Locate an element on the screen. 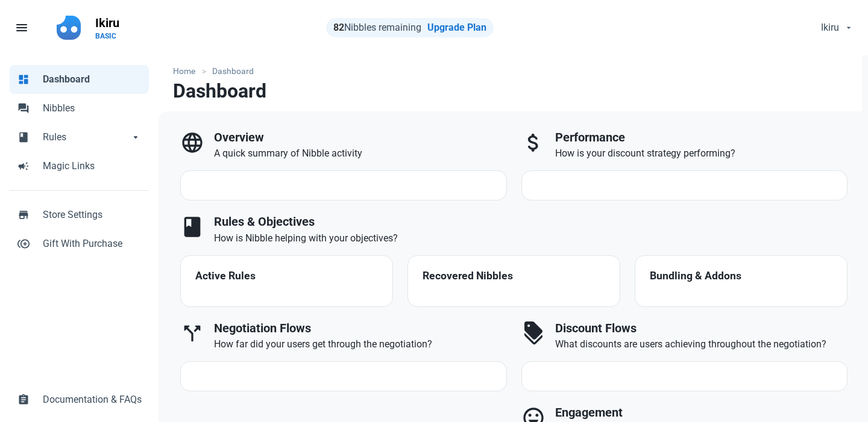  span: discount is located at coordinates (533, 333).